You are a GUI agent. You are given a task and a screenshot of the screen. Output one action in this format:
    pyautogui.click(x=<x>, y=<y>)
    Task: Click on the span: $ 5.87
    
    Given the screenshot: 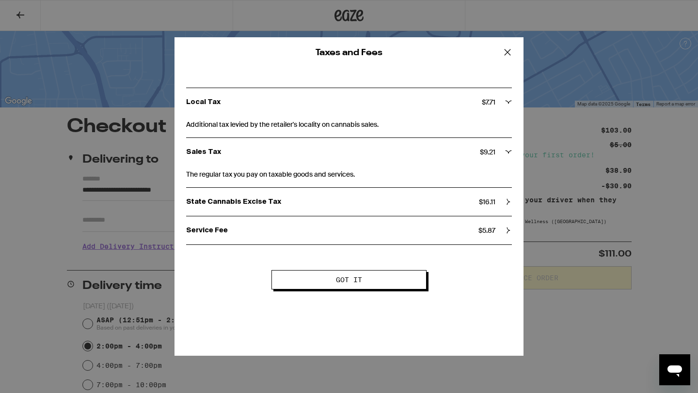 What is the action you would take?
    pyautogui.click(x=487, y=231)
    